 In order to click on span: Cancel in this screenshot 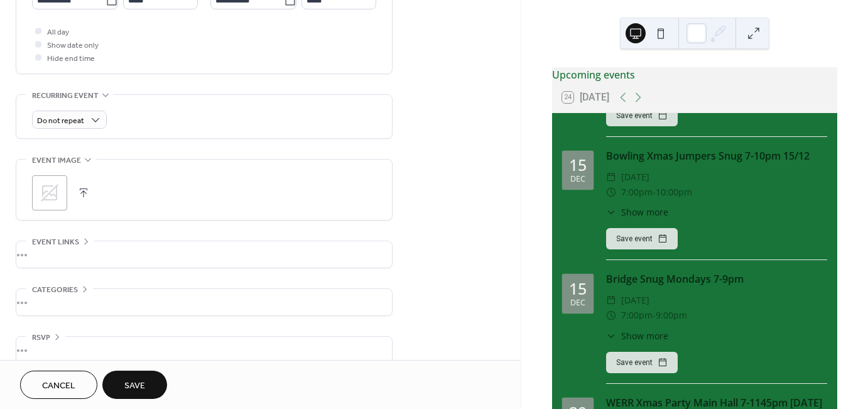, I will do `click(59, 386)`.